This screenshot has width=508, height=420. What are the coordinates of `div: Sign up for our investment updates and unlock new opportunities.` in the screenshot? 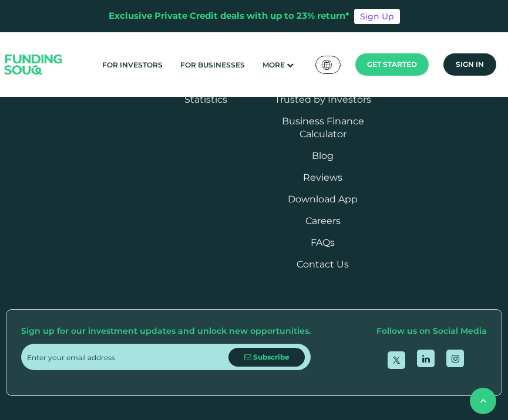 It's located at (165, 332).